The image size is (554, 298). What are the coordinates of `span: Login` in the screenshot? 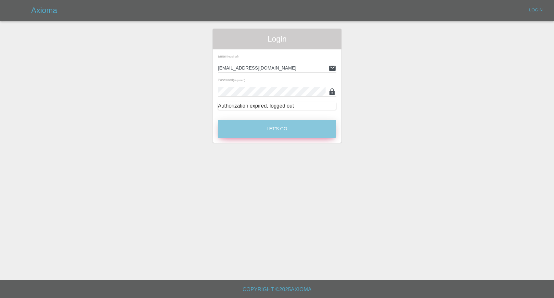 It's located at (277, 39).